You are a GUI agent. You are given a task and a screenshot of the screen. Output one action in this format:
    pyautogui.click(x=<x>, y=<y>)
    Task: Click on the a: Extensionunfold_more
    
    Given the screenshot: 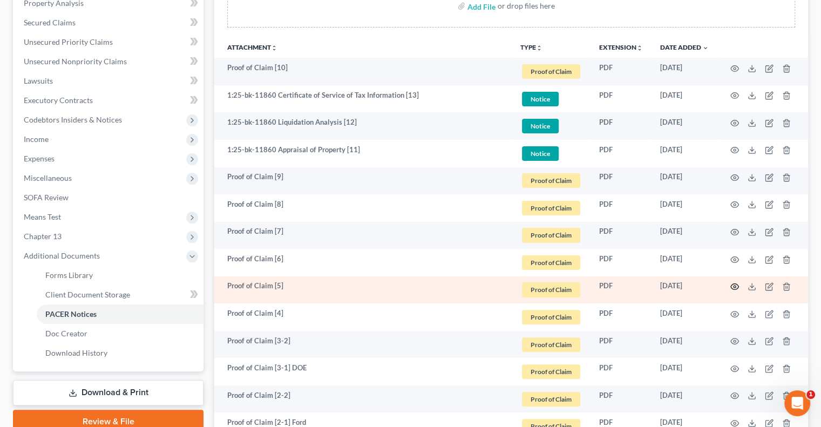 What is the action you would take?
    pyautogui.click(x=621, y=47)
    